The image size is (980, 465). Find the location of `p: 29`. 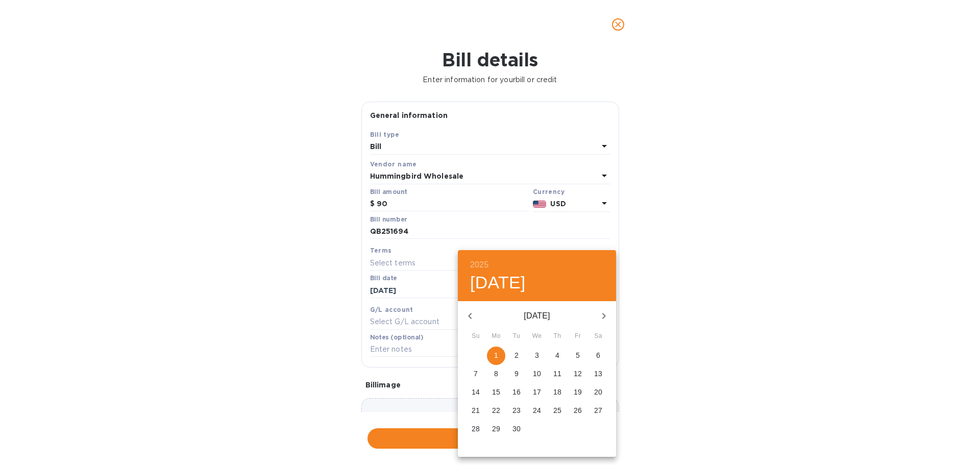

p: 29 is located at coordinates (496, 428).